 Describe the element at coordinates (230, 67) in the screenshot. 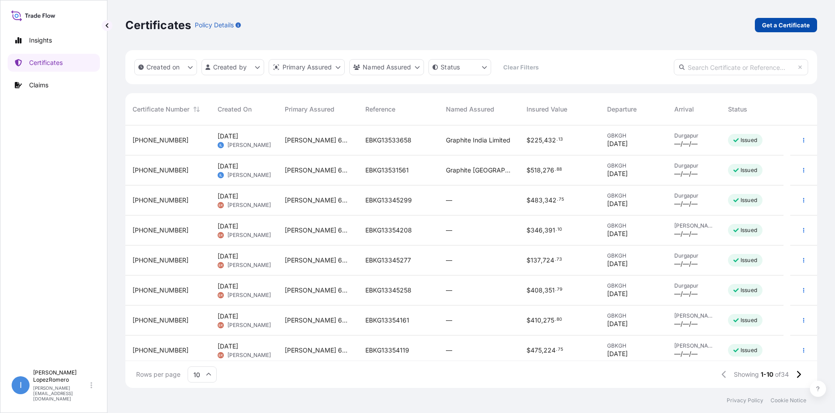

I see `p: Created by` at that location.